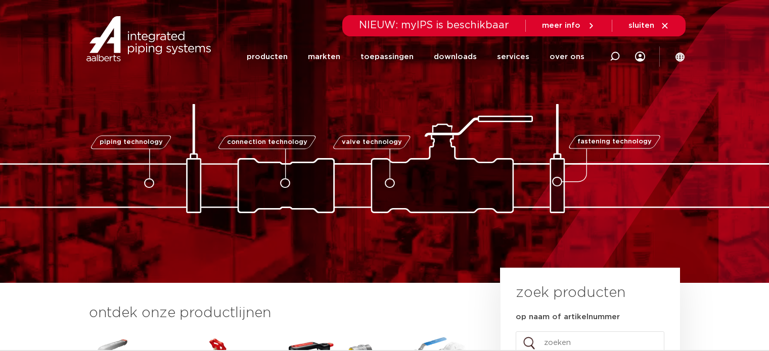  What do you see at coordinates (513, 57) in the screenshot?
I see `a: services` at bounding box center [513, 57].